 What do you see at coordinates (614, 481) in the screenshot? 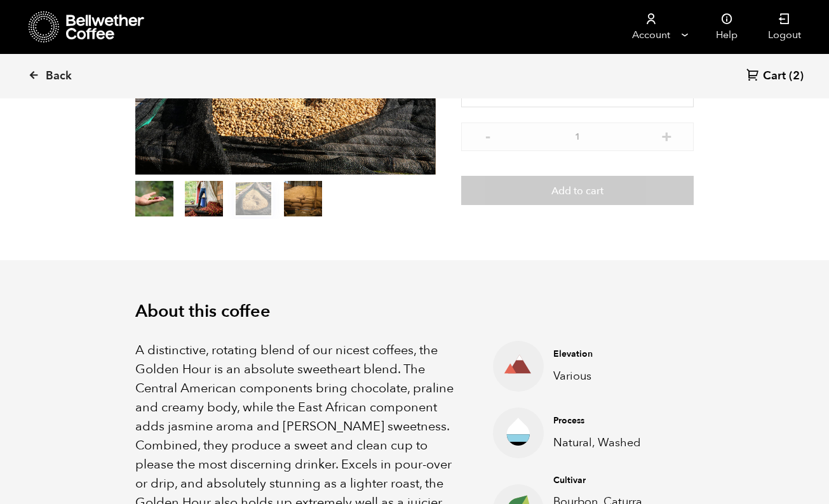
I see `h4: Cultivar` at bounding box center [614, 481].